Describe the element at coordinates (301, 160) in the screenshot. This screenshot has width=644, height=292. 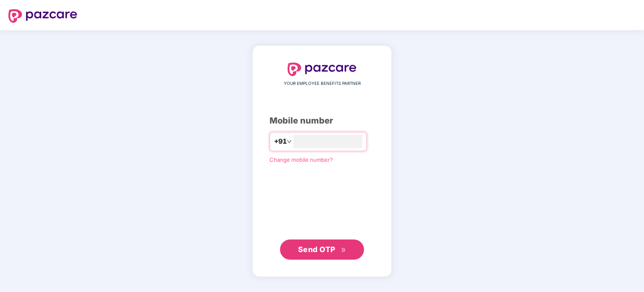
I see `span: Change mobile number?` at that location.